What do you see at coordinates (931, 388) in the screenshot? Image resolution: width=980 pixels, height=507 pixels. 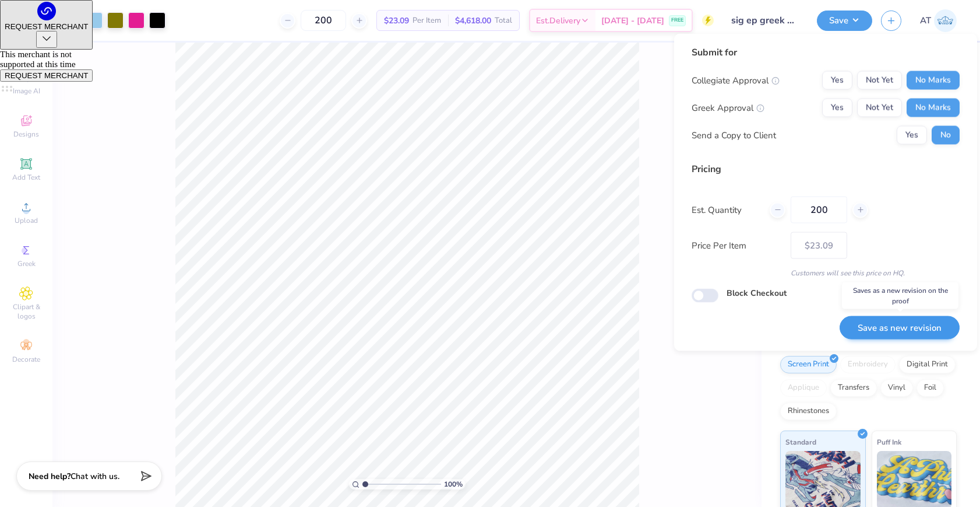 I see `div: Foil` at bounding box center [931, 388].